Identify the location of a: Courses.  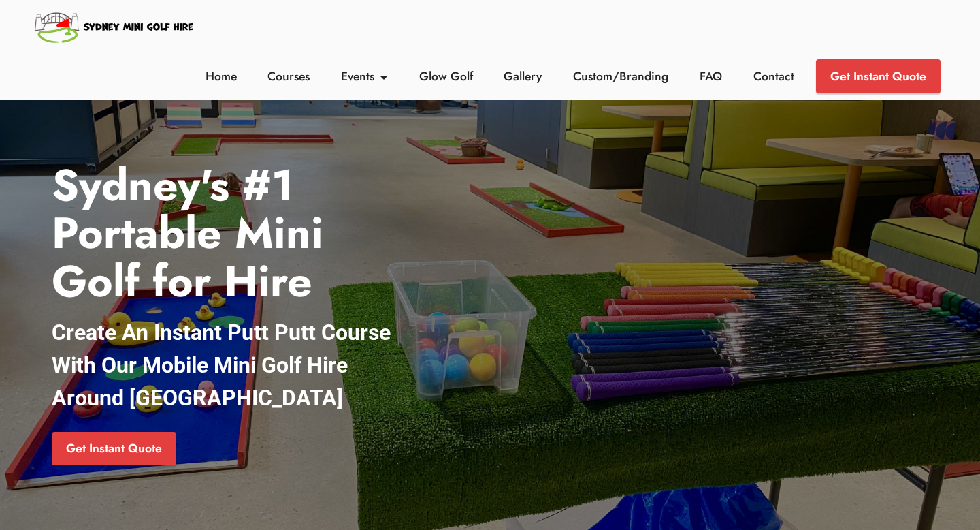
(288, 76).